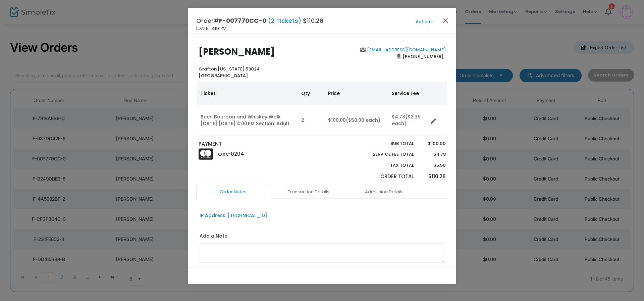 The image size is (644, 301). What do you see at coordinates (310, 120) in the screenshot?
I see `td: 2` at bounding box center [310, 120].